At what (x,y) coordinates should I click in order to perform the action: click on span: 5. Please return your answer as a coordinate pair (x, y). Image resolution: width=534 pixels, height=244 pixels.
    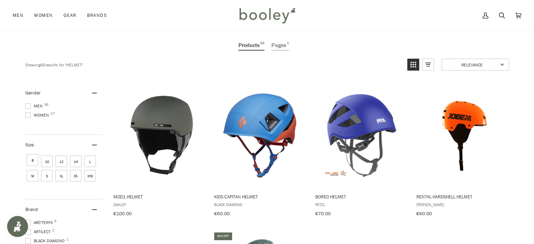
    Looking at the image, I should click on (55, 221).